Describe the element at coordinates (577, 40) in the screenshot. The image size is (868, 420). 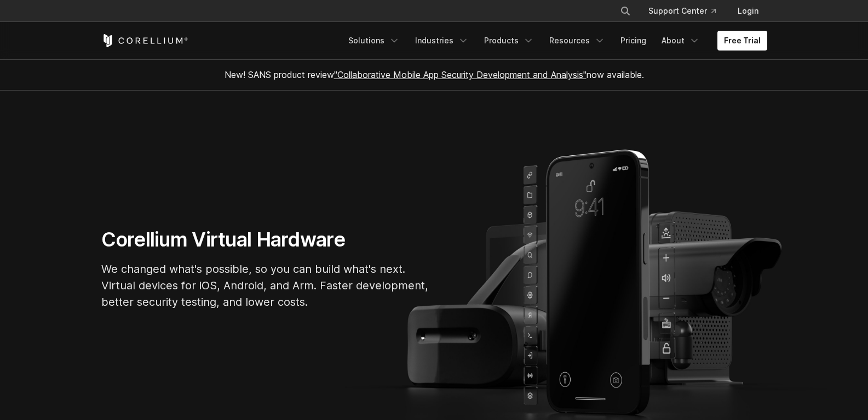
I see `a: Resources` at that location.